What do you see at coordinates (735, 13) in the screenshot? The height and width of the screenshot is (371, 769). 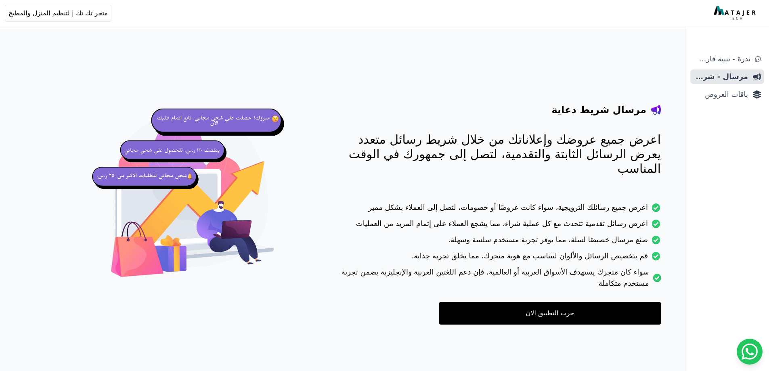 I see `img: MatajerTech Logo` at bounding box center [735, 13].